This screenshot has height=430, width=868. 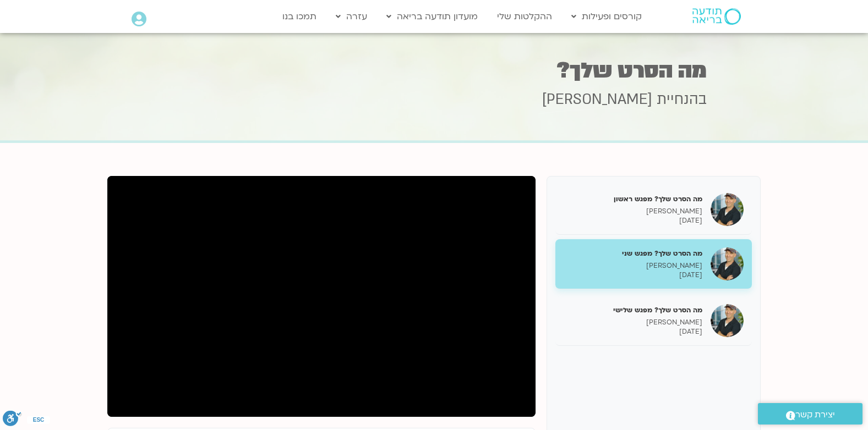 What do you see at coordinates (633, 199) in the screenshot?
I see `h5: מה הסרט שלך? מפגש ראשון` at bounding box center [633, 199].